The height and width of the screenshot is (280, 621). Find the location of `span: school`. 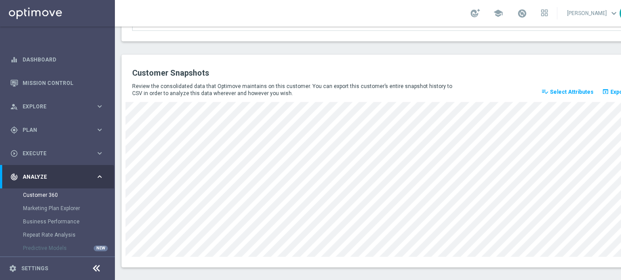

span: school is located at coordinates (498, 13).